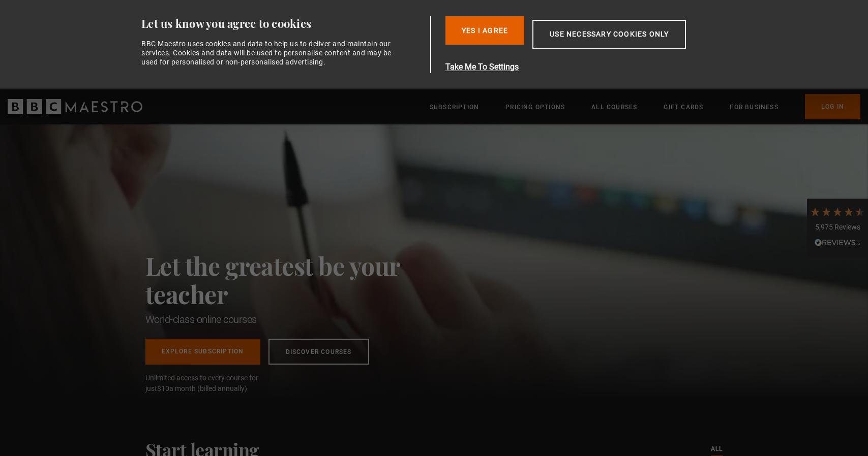  What do you see at coordinates (609, 34) in the screenshot?
I see `button: Use necessary cookies only` at bounding box center [609, 34].